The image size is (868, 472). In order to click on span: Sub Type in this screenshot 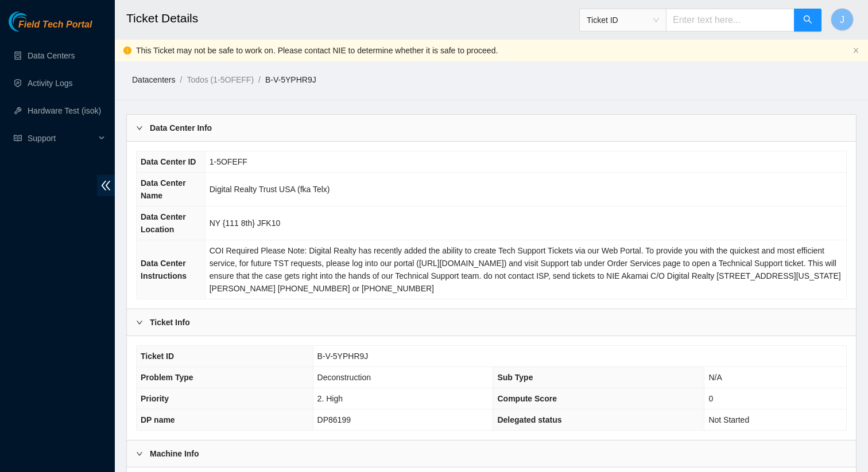, I will do `click(515, 377)`.